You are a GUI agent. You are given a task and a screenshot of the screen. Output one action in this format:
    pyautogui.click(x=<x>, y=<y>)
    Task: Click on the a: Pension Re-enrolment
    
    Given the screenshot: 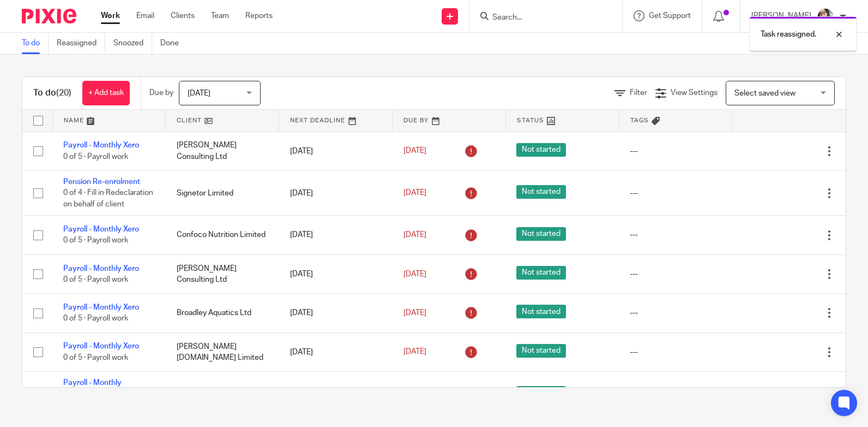 What is the action you would take?
    pyautogui.click(x=101, y=182)
    